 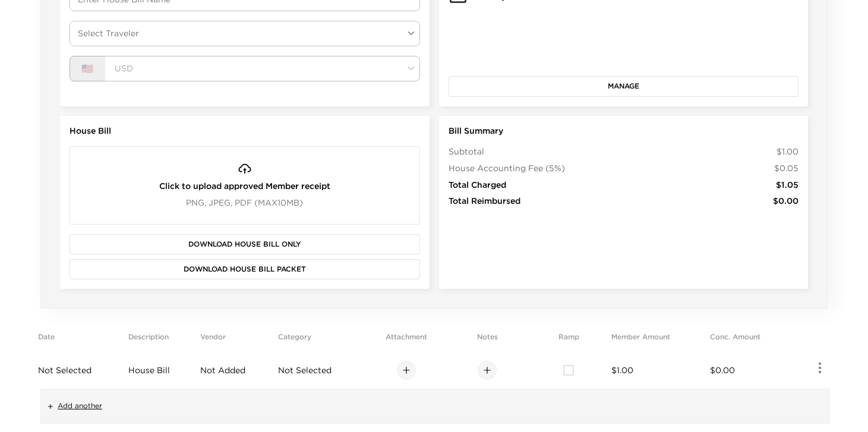 What do you see at coordinates (81, 341) in the screenshot?
I see `th: Date` at bounding box center [81, 341].